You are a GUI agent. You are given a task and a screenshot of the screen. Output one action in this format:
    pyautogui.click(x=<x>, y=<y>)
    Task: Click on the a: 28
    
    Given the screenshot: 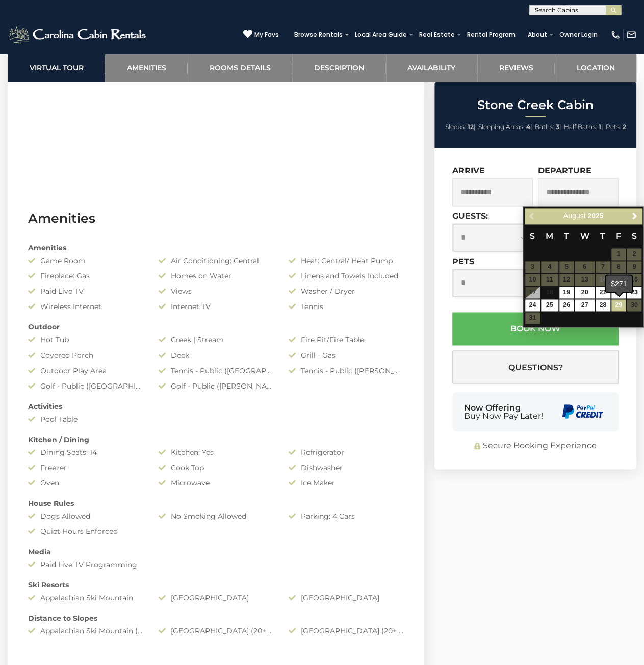 What is the action you would take?
    pyautogui.click(x=603, y=305)
    